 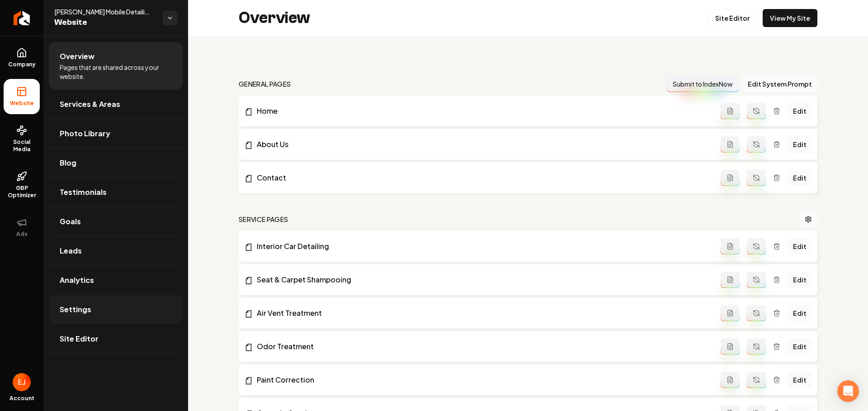 I want to click on button: Submit to IndexNow, so click(x=702, y=84).